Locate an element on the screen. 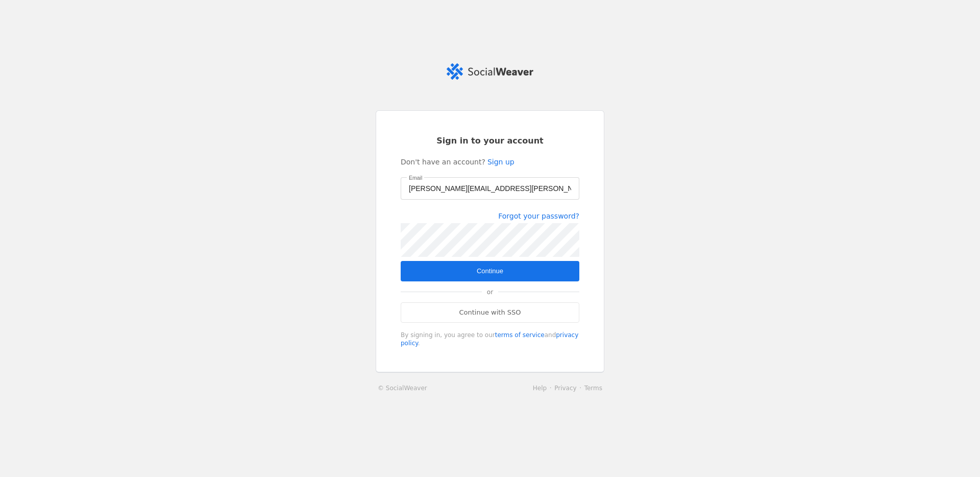 Image resolution: width=980 pixels, height=477 pixels. a: Forgot your password? is located at coordinates (539, 216).